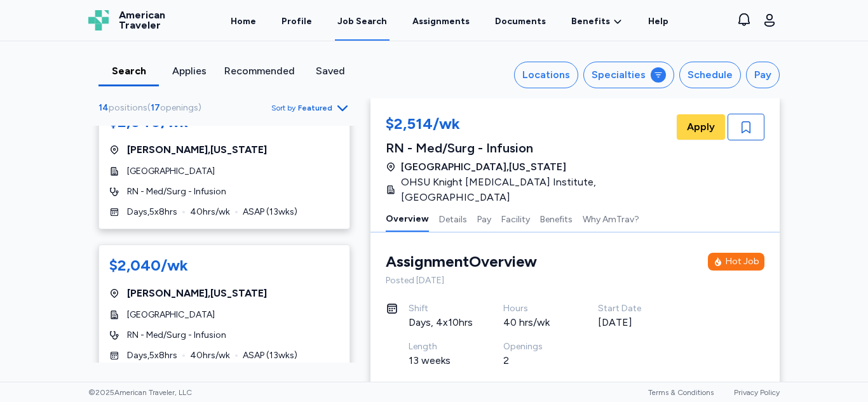  I want to click on button: Sort byFeatured, so click(310, 108).